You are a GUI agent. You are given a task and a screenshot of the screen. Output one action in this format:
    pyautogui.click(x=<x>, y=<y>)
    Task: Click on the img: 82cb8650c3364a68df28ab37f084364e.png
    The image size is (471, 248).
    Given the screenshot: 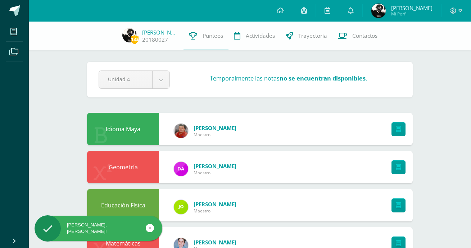 What is the action you would take?
    pyautogui.click(x=181, y=207)
    